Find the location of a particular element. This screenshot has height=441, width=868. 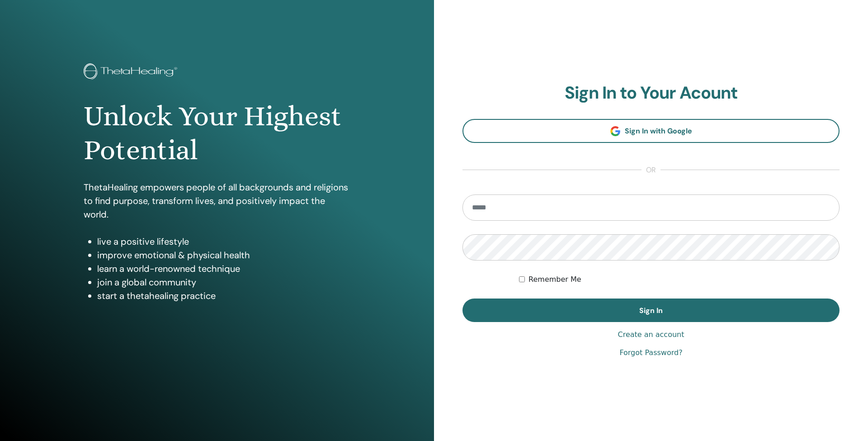

li: join a global community is located at coordinates (224, 282).